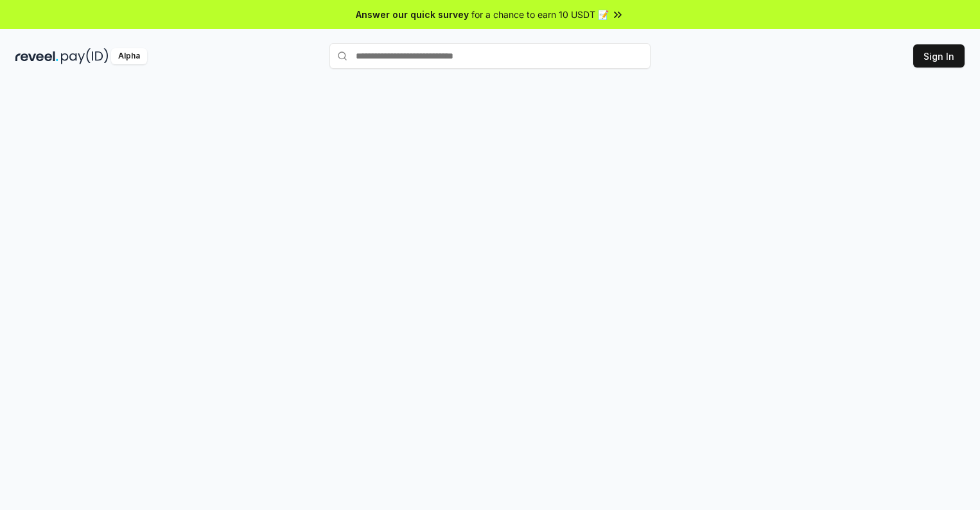 This screenshot has height=510, width=980. What do you see at coordinates (129, 56) in the screenshot?
I see `div: Alpha` at bounding box center [129, 56].